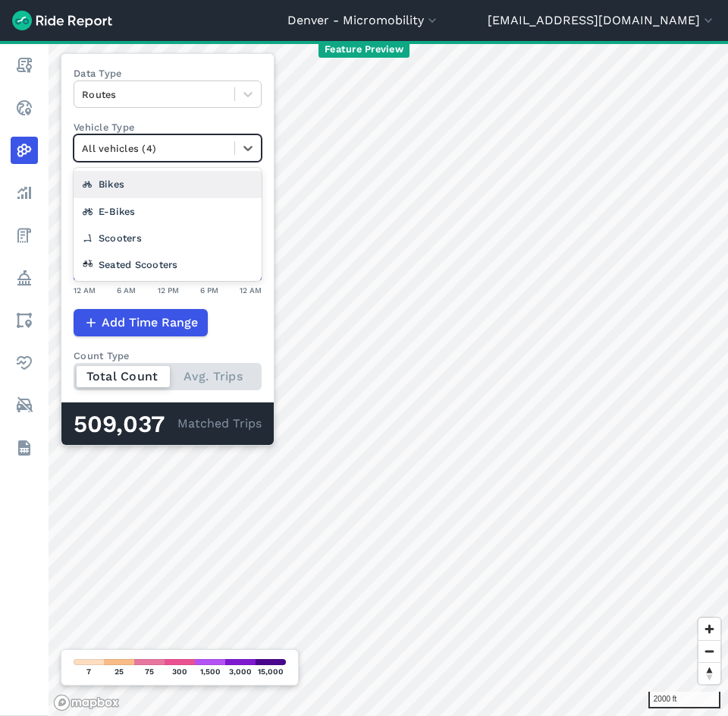 This screenshot has height=716, width=728. What do you see at coordinates (24, 235) in the screenshot?
I see `a: Fees` at bounding box center [24, 235].